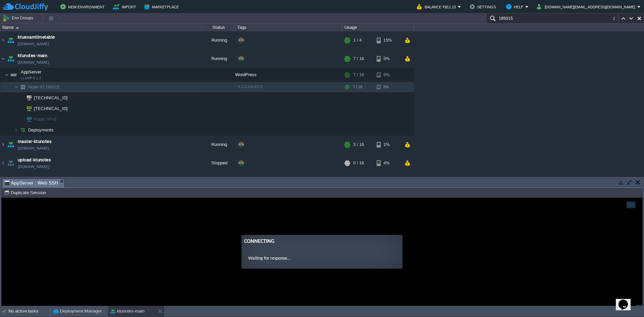  What do you see at coordinates (359, 163) in the screenshot?
I see `div: 0 / 16` at bounding box center [359, 163].